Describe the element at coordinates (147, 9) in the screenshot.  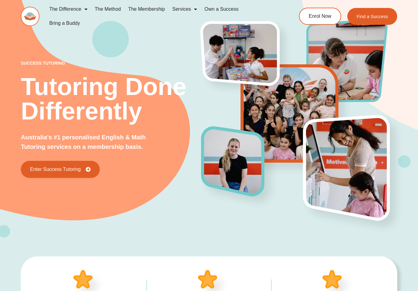
I see `a: The Membership` at that location.